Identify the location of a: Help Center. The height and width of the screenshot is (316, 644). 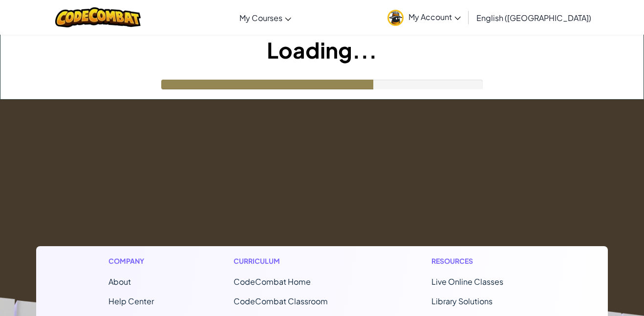
(131, 301).